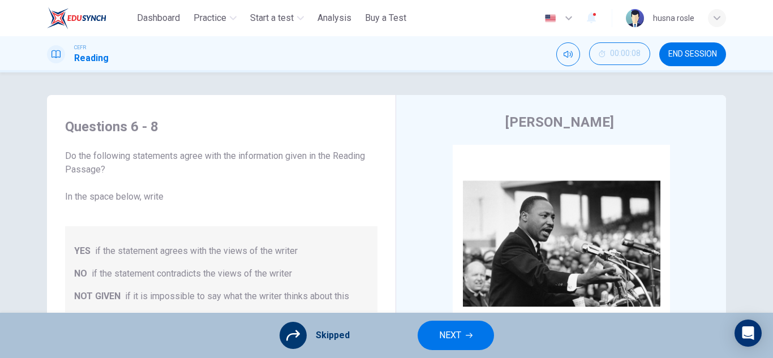 This screenshot has width=773, height=358. Describe the element at coordinates (192, 274) in the screenshot. I see `span: if the statement contradicts the views of the writer` at that location.